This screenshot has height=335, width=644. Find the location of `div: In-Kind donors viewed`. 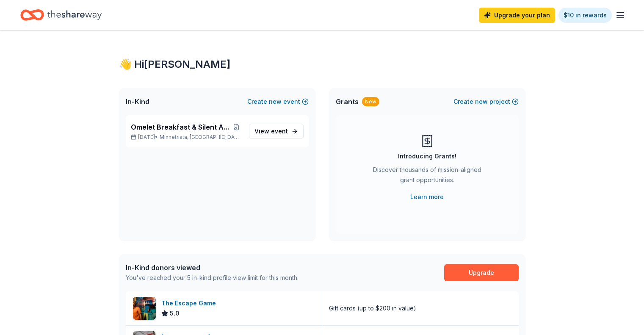

div: In-Kind donors viewed is located at coordinates (212, 267).